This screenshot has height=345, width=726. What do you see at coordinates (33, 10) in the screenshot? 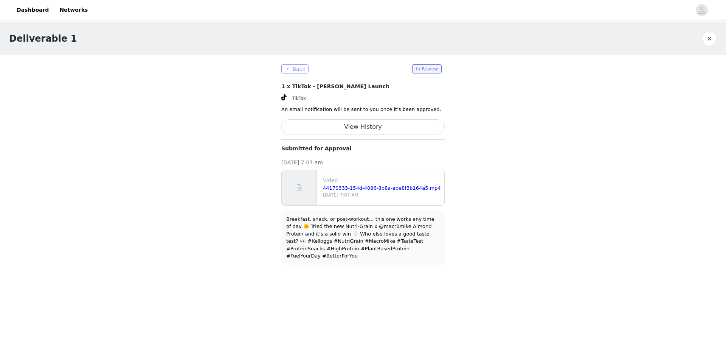
I see `a: Dashboard` at bounding box center [33, 10].